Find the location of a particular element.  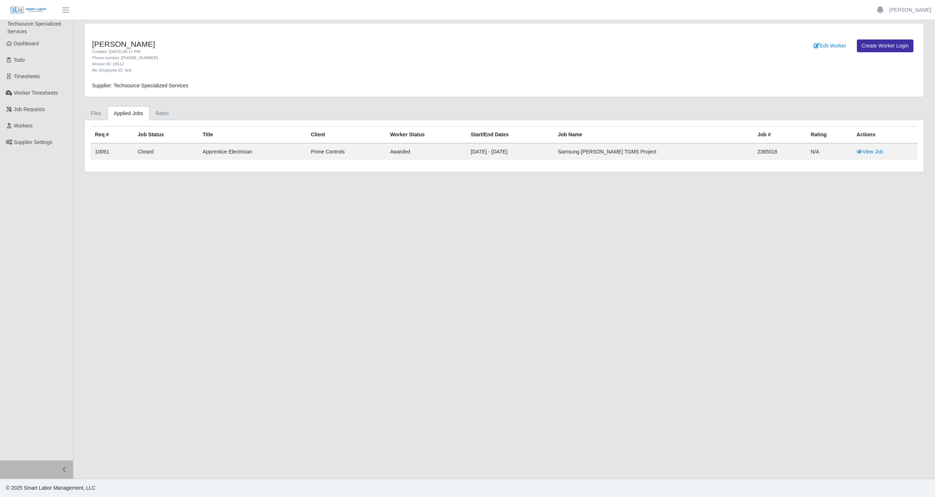

span: Dashboard is located at coordinates (26, 43).